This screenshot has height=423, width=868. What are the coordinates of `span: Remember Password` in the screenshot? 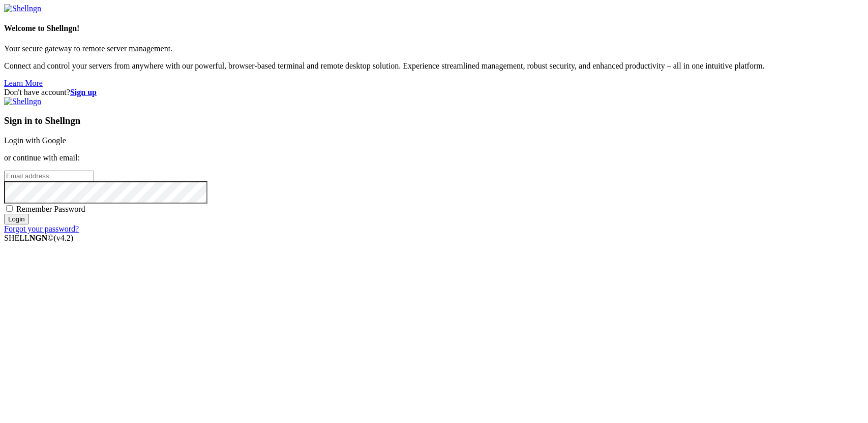 It's located at (51, 208).